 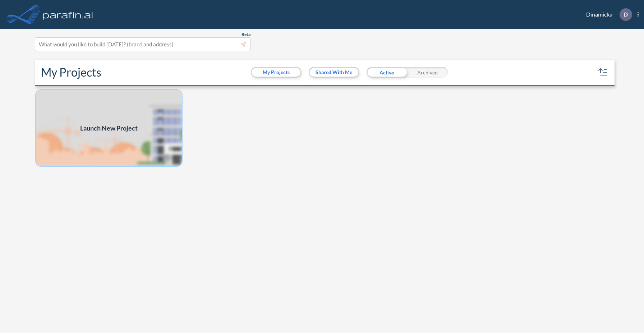 I want to click on a: Launch New Project, so click(x=109, y=128).